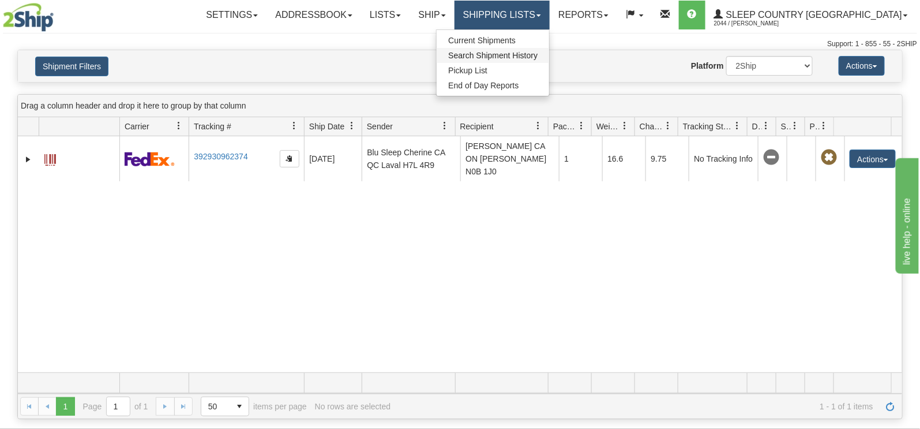  Describe the element at coordinates (738, 126) in the screenshot. I see `a: Tracking Status filter column settings` at that location.